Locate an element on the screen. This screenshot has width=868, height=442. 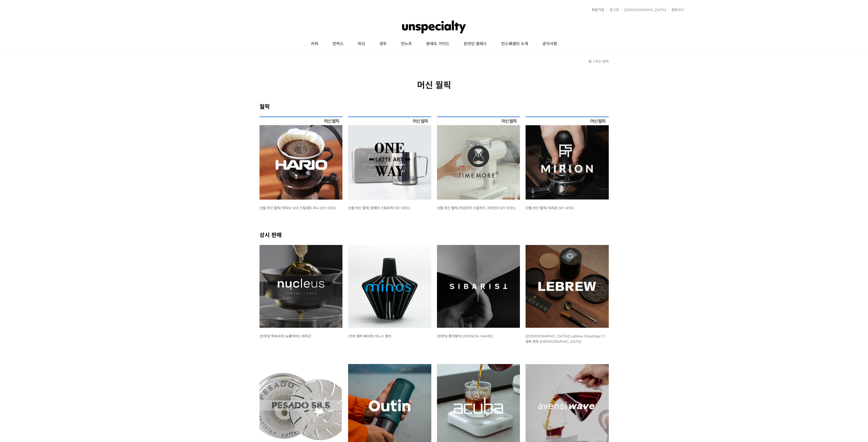
a: 온라인 클래스 is located at coordinates (475, 44).